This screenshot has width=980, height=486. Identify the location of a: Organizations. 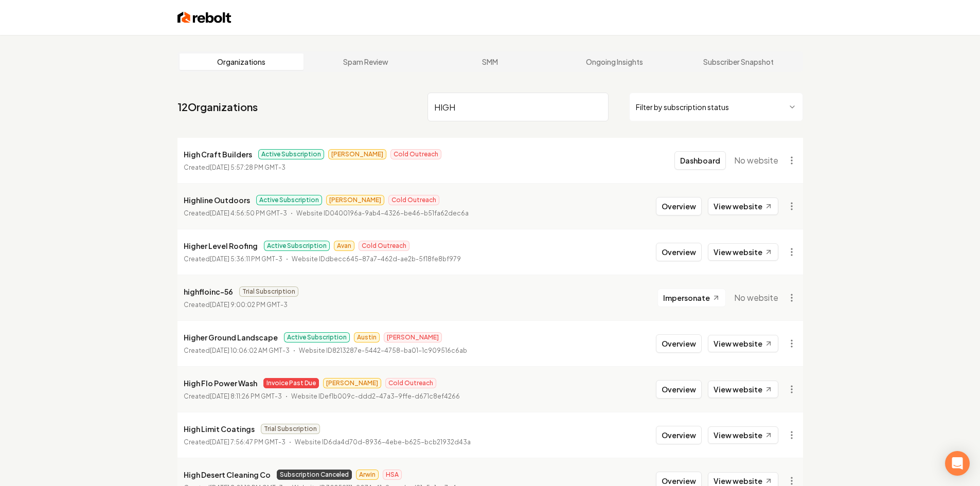
(242, 62).